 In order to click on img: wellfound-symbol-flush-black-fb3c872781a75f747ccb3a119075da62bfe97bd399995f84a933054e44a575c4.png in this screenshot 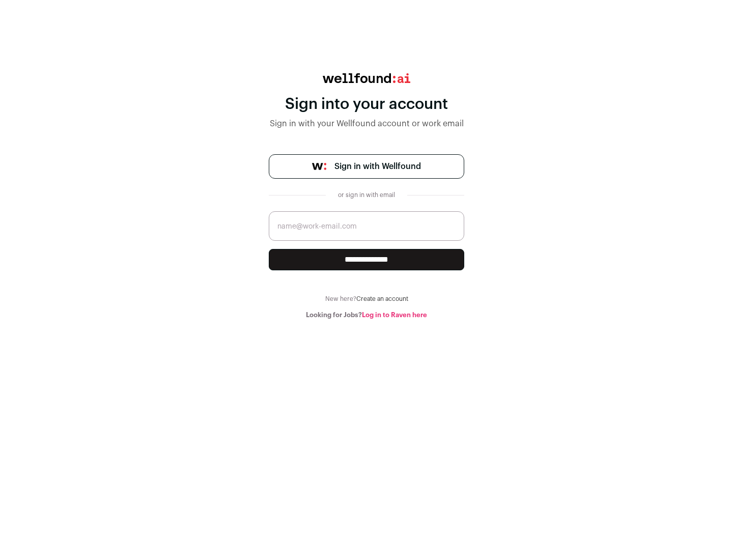, I will do `click(319, 166)`.